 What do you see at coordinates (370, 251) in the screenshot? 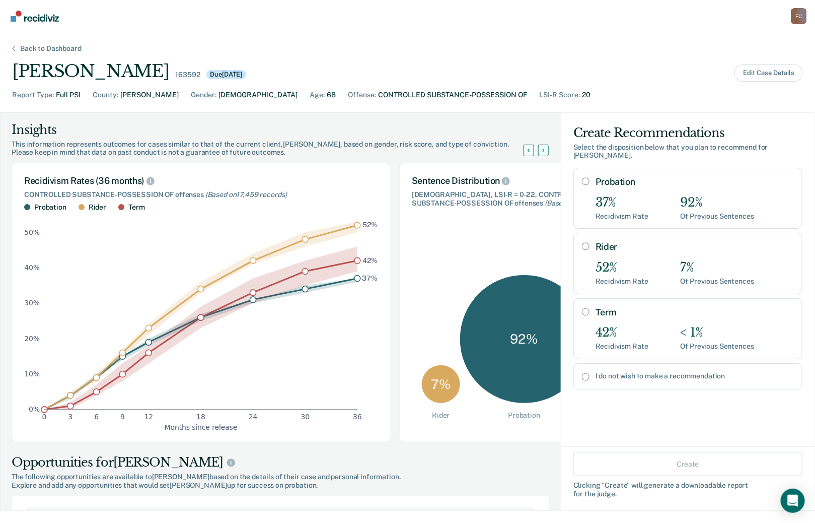
I see `g: text` at bounding box center [370, 251].